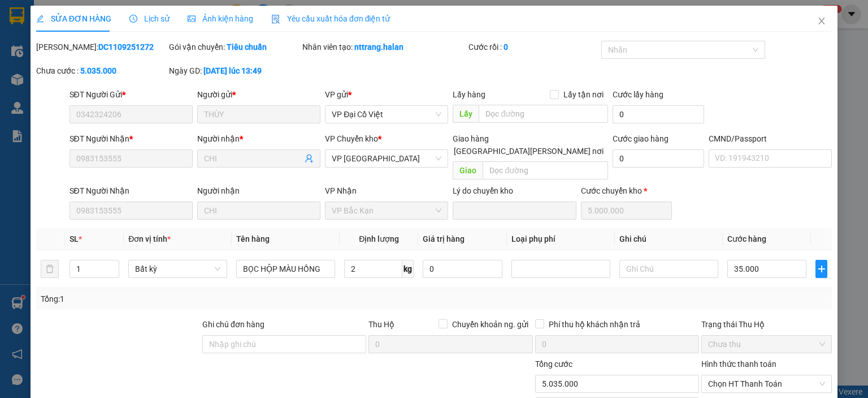 This screenshot has height=398, width=868. I want to click on span: Bất kỳ, so click(178, 269).